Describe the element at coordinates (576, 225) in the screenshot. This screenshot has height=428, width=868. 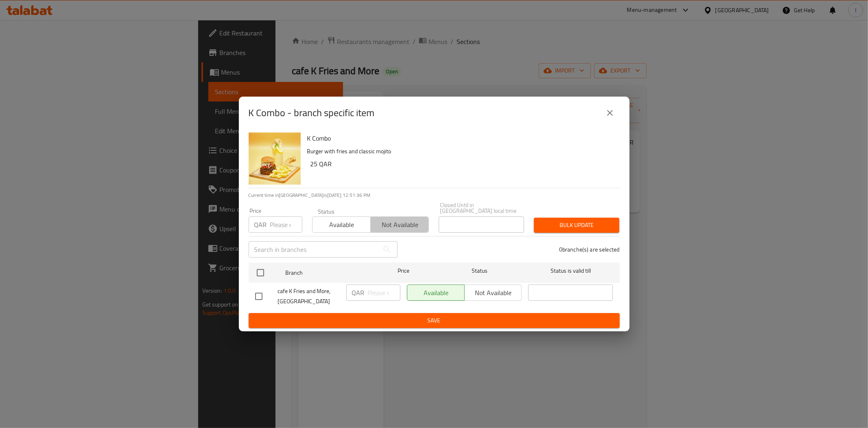
I see `span: Bulk update` at that location.